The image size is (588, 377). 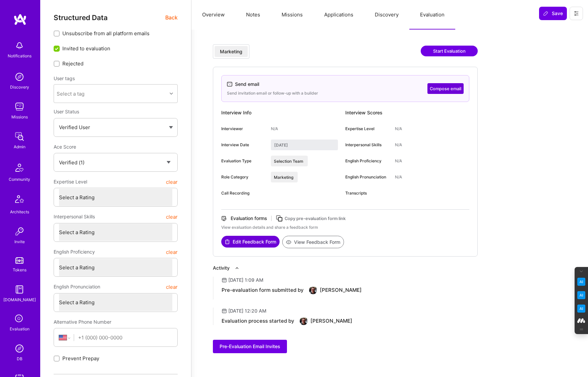 I want to click on img: Community, so click(x=19, y=168).